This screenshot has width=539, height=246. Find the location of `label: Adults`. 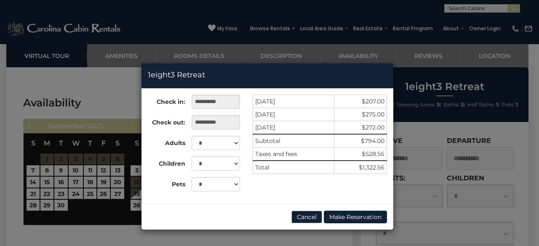

label: Adults is located at coordinates (163, 141).